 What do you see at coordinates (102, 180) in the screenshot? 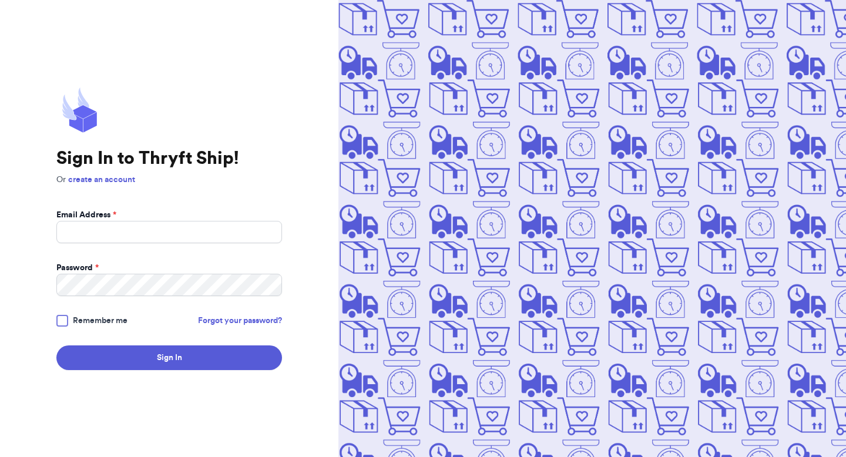
I see `a: create an account` at bounding box center [102, 180].